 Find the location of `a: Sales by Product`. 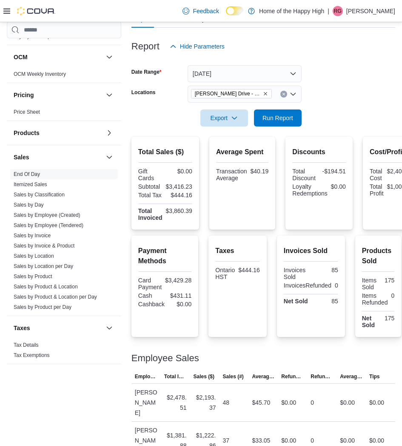

a: Sales by Product is located at coordinates (33, 276).